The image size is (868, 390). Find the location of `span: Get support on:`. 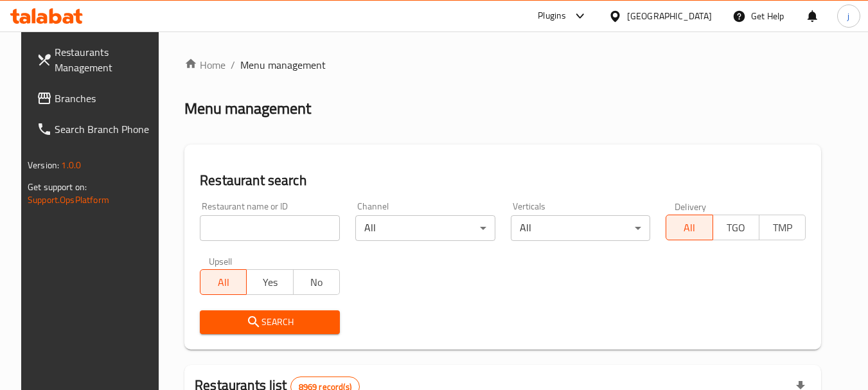

span: Get support on: is located at coordinates (57, 187).